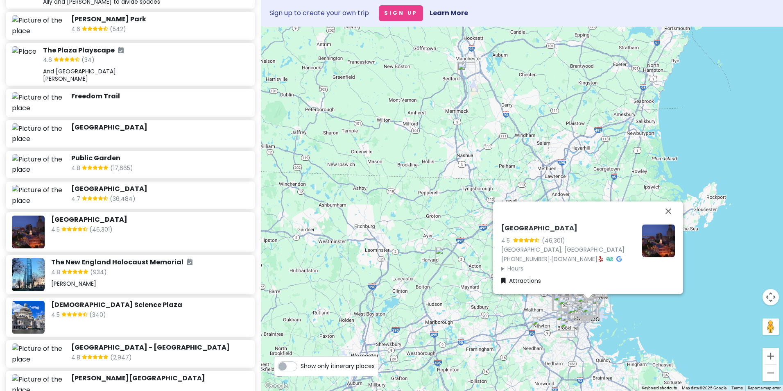  I want to click on button: Sign Up, so click(401, 13).